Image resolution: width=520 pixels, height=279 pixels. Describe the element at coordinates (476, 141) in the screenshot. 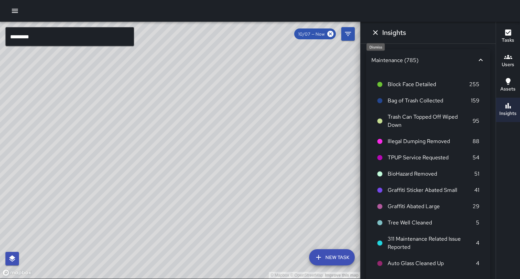

I see `p: 88` at that location.